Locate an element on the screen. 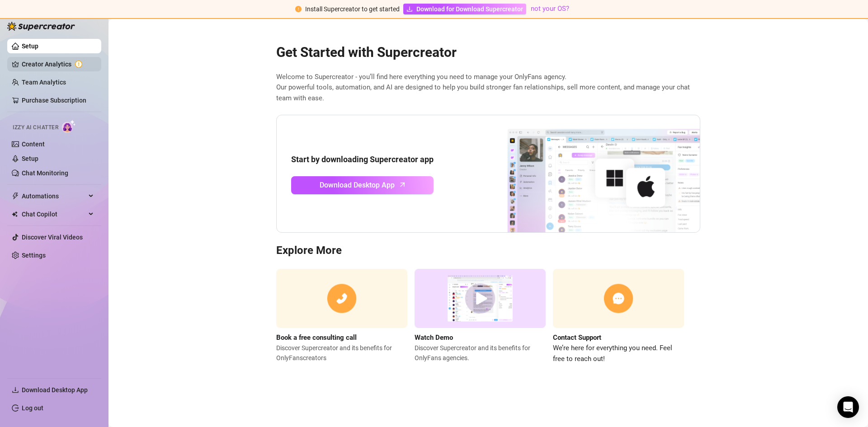 The width and height of the screenshot is (868, 427). a: Book a free consulting callDiscover Supercreator and its benefits for OnlyFanscreators is located at coordinates (342, 316).